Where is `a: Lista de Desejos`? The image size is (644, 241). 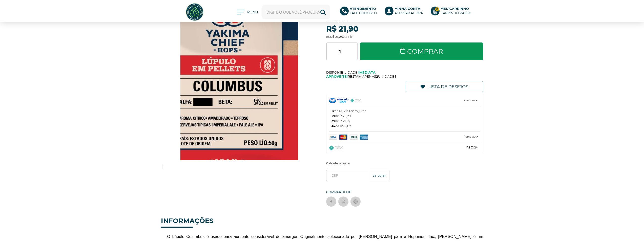
a: Lista de Desejos is located at coordinates (444, 86).